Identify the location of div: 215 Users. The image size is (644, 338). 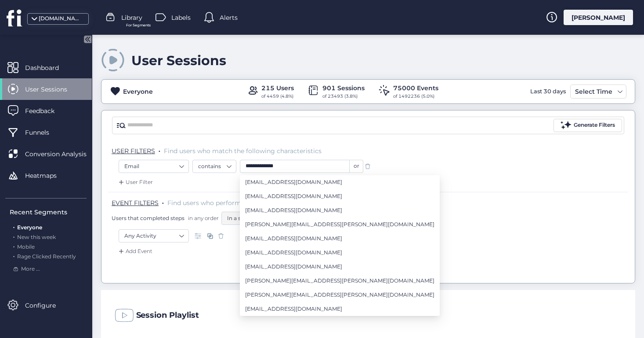
(278, 88).